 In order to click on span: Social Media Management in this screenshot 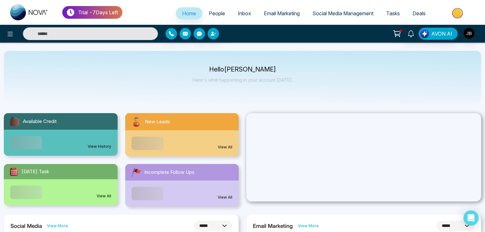, I will do `click(343, 13)`.